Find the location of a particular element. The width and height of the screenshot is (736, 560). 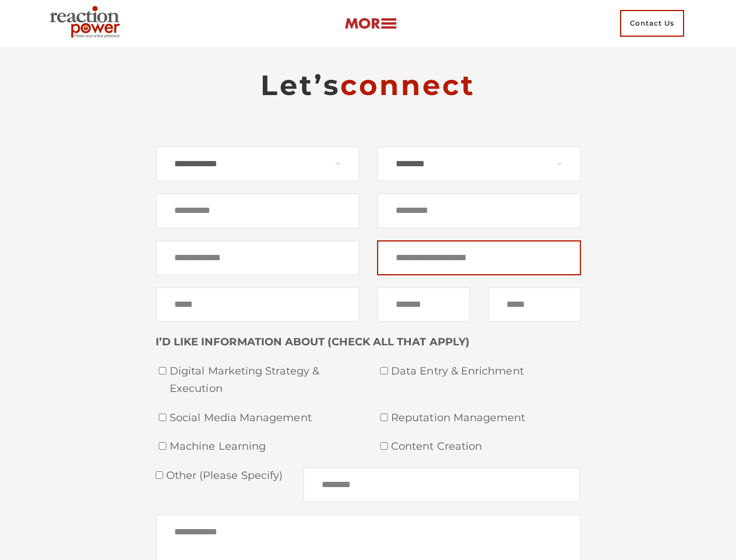

span: Other (please specify) is located at coordinates (223, 475).